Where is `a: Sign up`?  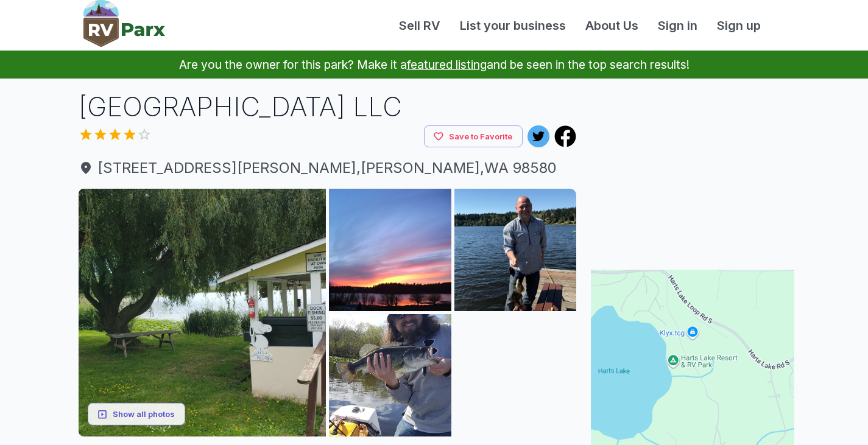
a: Sign up is located at coordinates (739, 26).